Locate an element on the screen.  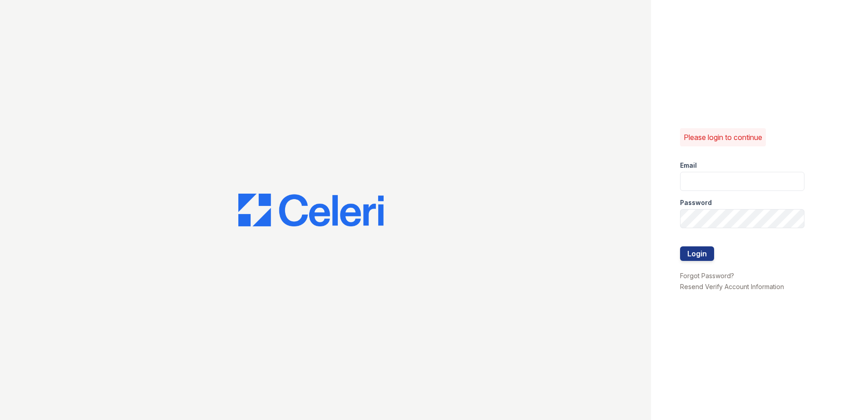
button: Login is located at coordinates (697, 254).